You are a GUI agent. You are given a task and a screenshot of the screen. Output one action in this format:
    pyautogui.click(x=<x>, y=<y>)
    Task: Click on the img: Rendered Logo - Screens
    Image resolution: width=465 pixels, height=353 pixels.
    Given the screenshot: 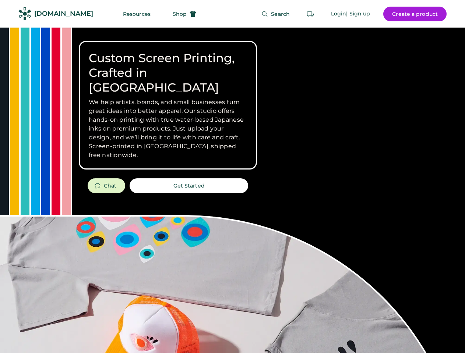 What is the action you would take?
    pyautogui.click(x=25, y=14)
    